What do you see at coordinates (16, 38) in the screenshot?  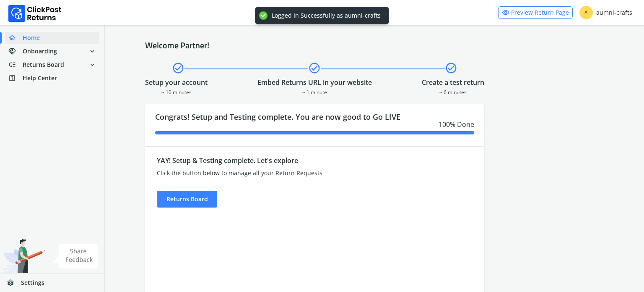 I see `span: home` at bounding box center [16, 38].